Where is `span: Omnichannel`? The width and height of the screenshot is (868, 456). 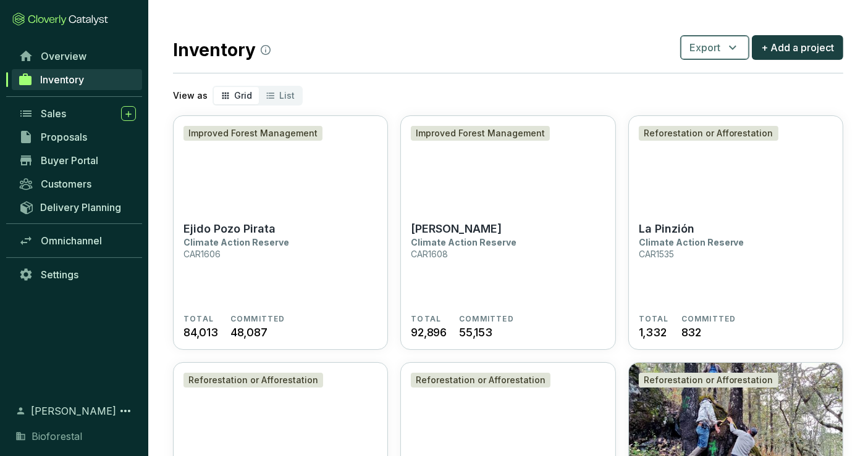
span: Omnichannel is located at coordinates (71, 241).